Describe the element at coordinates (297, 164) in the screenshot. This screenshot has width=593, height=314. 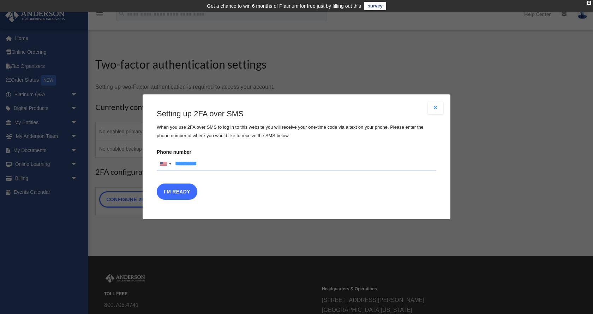
I see `input: Phone numberList of countries` at that location.